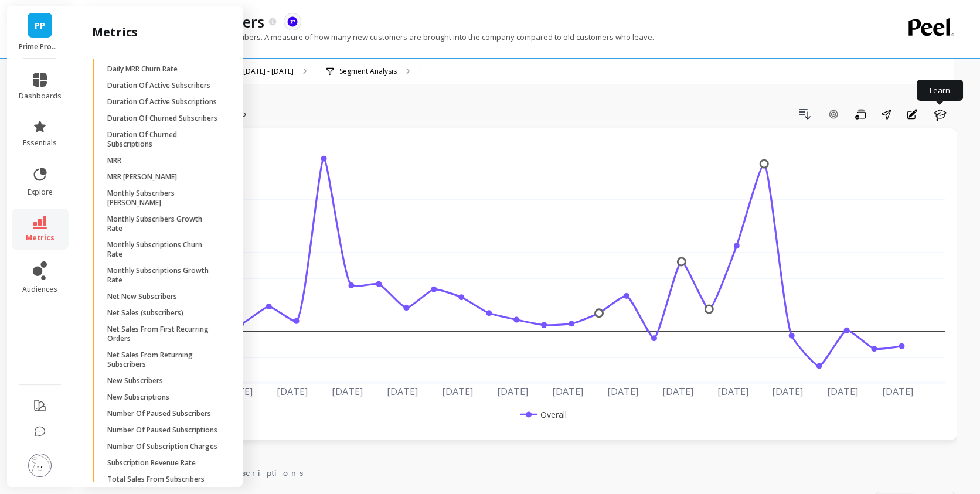 The height and width of the screenshot is (494, 980). What do you see at coordinates (940, 114) in the screenshot?
I see `button: Learn` at bounding box center [940, 114].